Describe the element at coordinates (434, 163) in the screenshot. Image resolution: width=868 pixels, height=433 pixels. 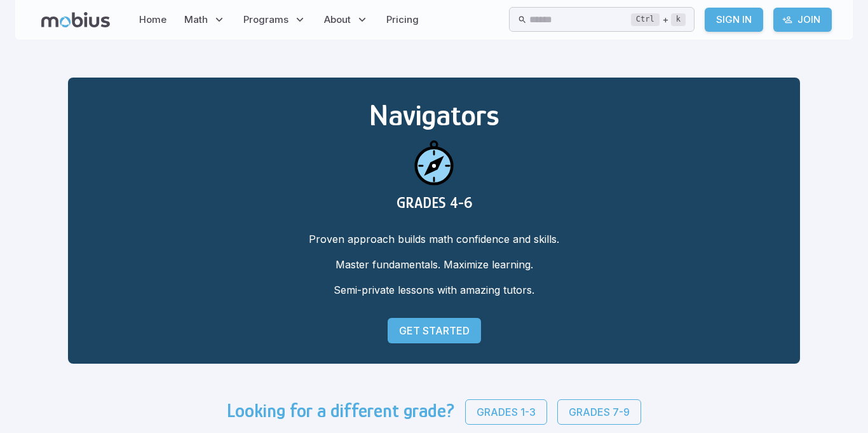
I see `img: navigators icon` at that location.